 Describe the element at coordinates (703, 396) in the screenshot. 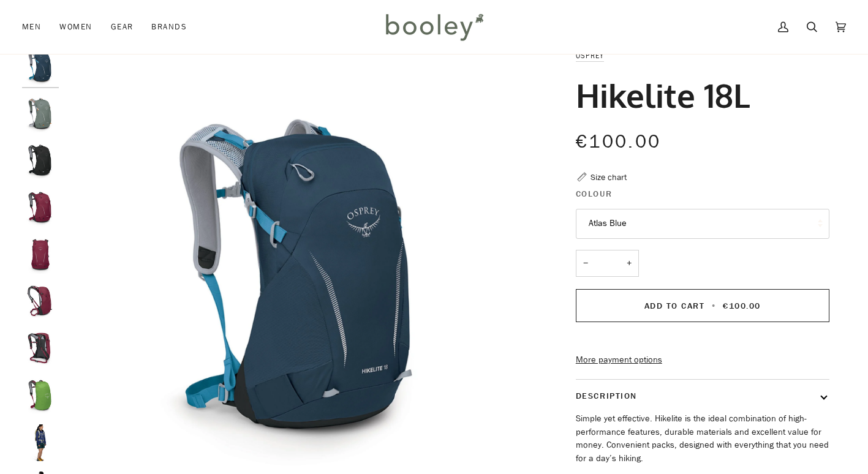

I see `button: Description` at that location.